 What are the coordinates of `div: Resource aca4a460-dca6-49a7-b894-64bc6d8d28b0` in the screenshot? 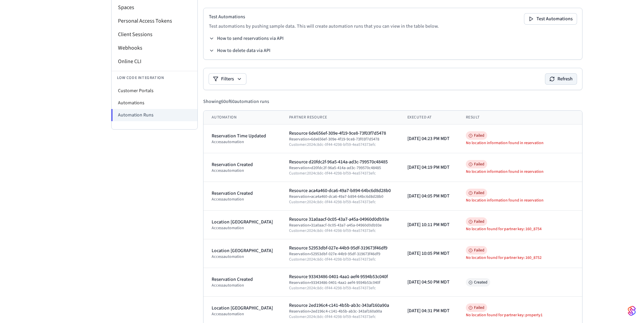 It's located at (340, 191).